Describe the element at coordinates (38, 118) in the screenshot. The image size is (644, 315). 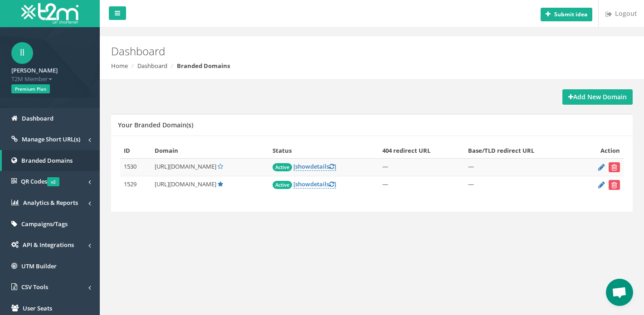
I see `span: Dashboard` at that location.